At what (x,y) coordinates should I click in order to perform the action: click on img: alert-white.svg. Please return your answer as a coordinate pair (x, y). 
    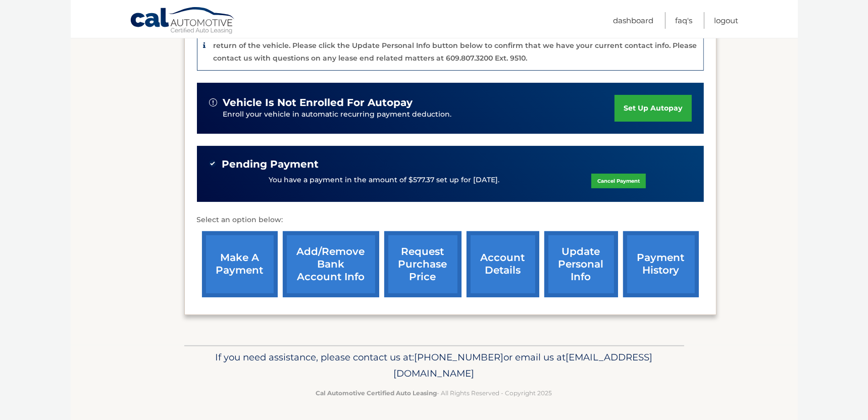
    Looking at the image, I should click on (213, 102).